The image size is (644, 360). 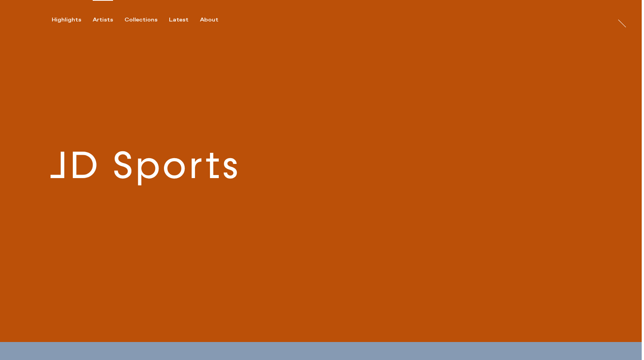 What do you see at coordinates (209, 20) in the screenshot?
I see `div: About` at bounding box center [209, 20].